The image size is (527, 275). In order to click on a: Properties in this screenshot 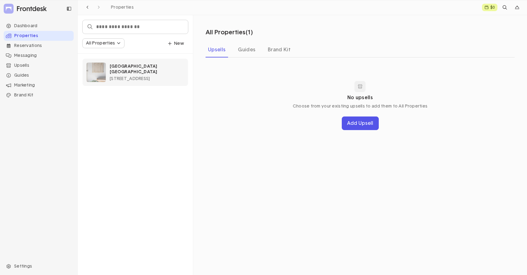, I will do `click(122, 7)`.